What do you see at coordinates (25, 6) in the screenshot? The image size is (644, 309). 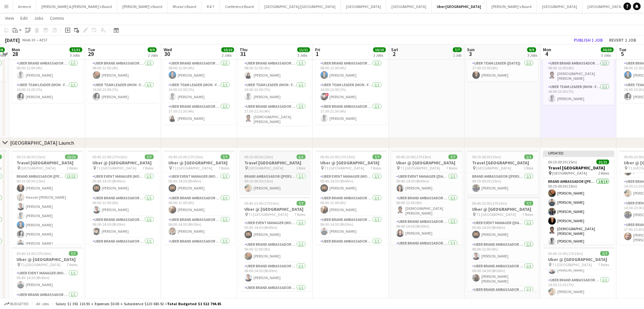 I see `button: Arrence` at bounding box center [25, 6].